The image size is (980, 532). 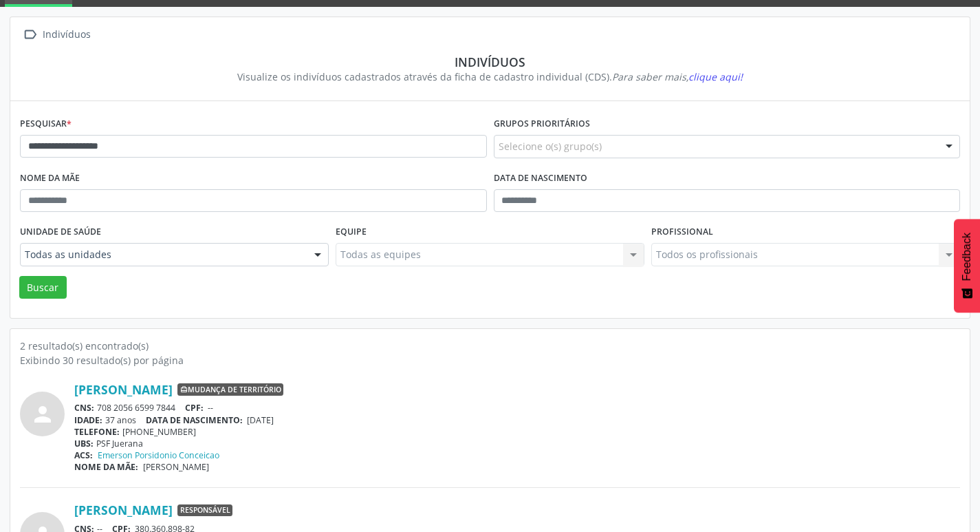 What do you see at coordinates (43, 288) in the screenshot?
I see `button: Buscar` at bounding box center [43, 288].